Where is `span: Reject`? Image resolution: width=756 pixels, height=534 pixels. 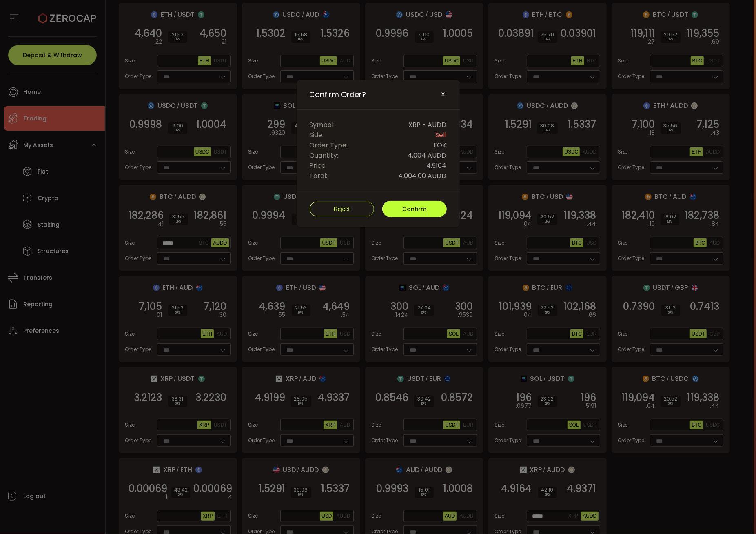
span: Reject is located at coordinates (342, 209).